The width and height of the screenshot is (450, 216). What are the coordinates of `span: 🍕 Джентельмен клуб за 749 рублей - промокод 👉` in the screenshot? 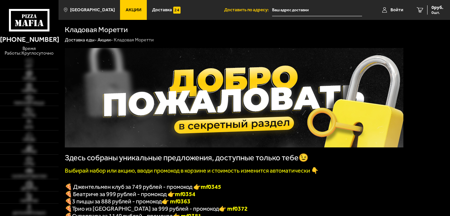 It's located at (143, 187).